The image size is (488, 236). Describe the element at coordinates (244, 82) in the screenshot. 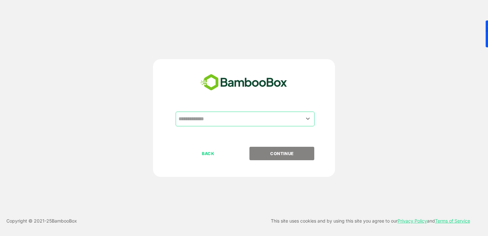

I see `img: bamboobox` at that location.